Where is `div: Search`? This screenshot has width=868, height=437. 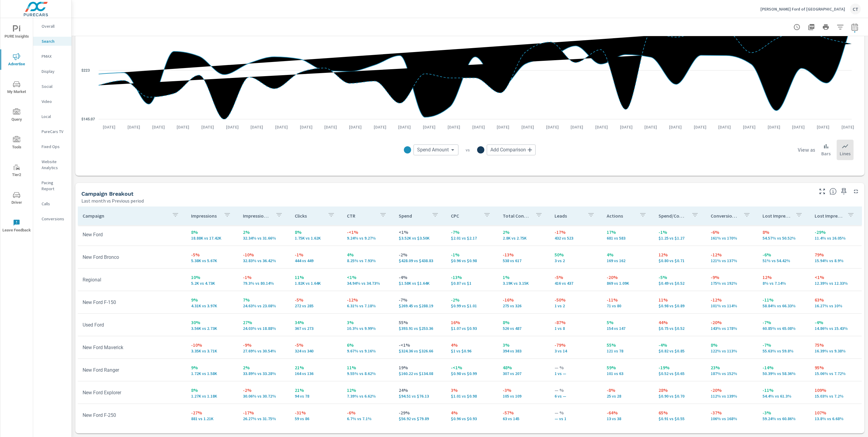
div: Search is located at coordinates (52, 41).